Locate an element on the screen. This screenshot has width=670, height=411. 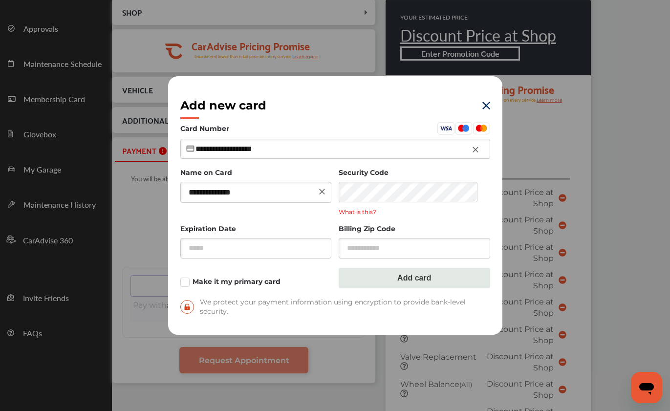
label: Security Code is located at coordinates (414, 173).